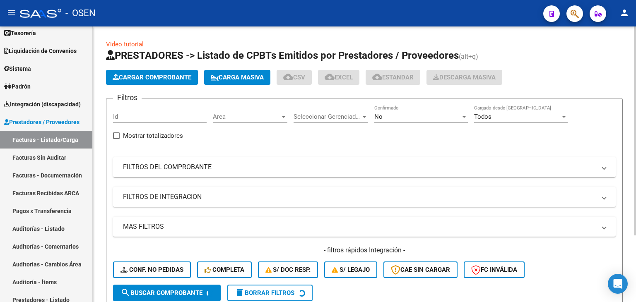 This screenshot has height=302, width=636. I want to click on span: Conf. no pedidas, so click(152, 270).